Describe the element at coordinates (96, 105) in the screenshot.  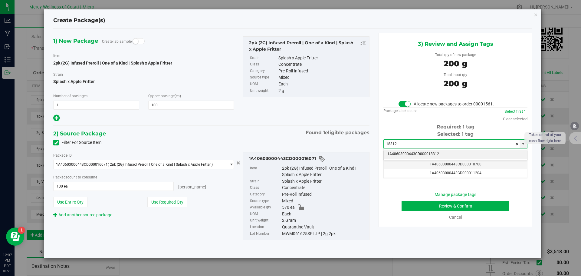
I see `input: 1` at that location.